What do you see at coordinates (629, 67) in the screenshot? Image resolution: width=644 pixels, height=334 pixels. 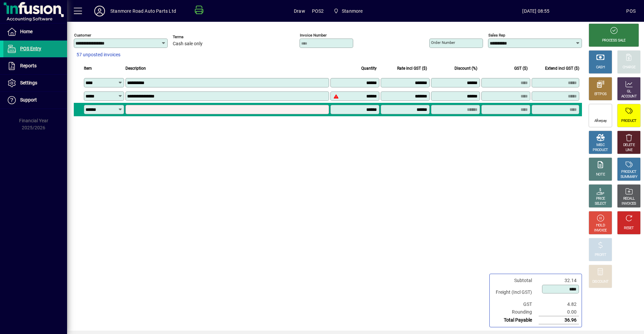 I see `div: CHARGE` at bounding box center [629, 67].